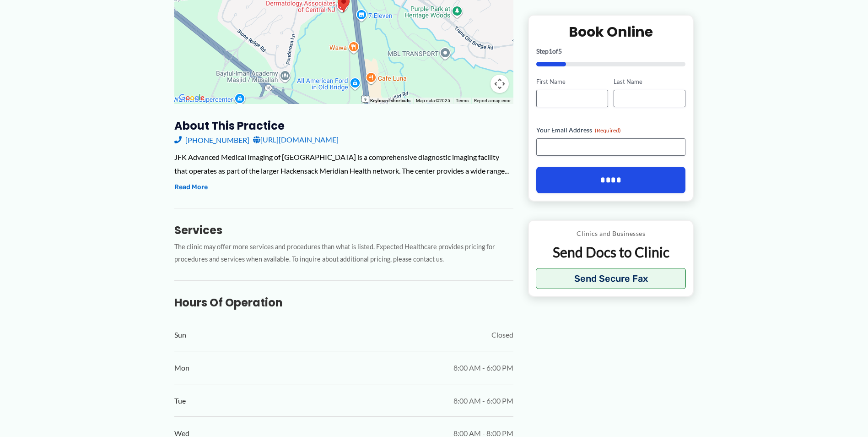 Image resolution: width=868 pixels, height=437 pixels. What do you see at coordinates (611, 234) in the screenshot?
I see `p: Clinics and Businesses` at bounding box center [611, 234].